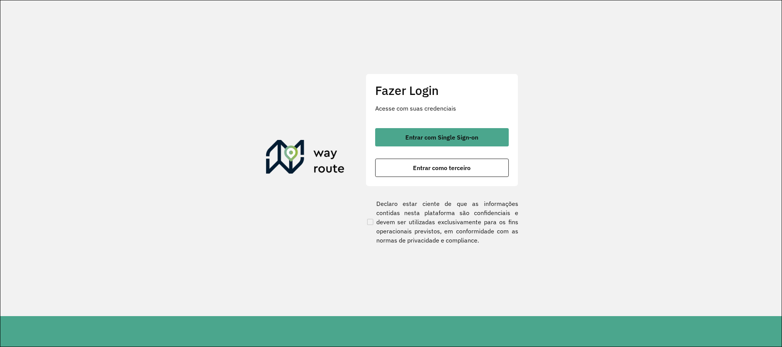 This screenshot has width=782, height=347. Describe the element at coordinates (441, 168) in the screenshot. I see `span: Entrar como terceiro` at that location.